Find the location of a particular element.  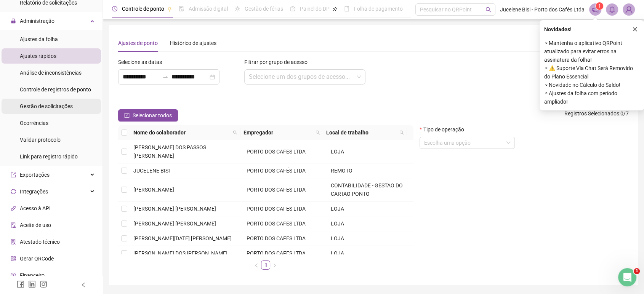

span: Ajustes da folha is located at coordinates (39, 39).